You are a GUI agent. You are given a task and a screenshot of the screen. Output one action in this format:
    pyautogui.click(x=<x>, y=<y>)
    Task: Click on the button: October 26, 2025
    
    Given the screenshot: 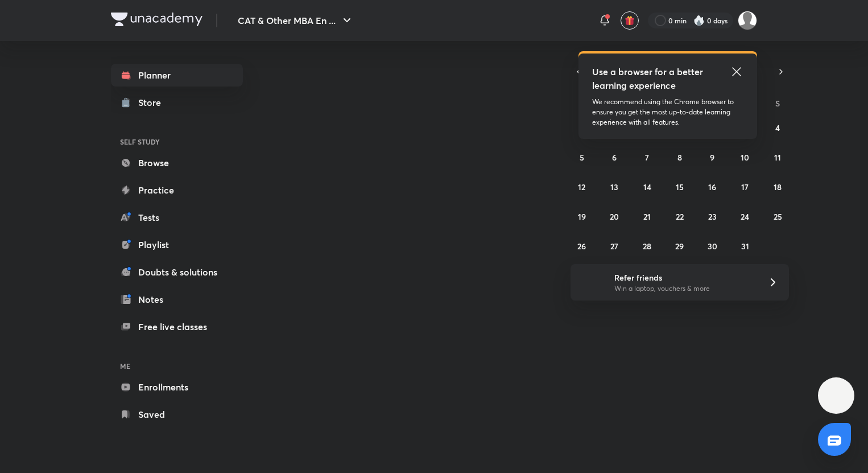 What is the action you would take?
    pyautogui.click(x=582, y=246)
    